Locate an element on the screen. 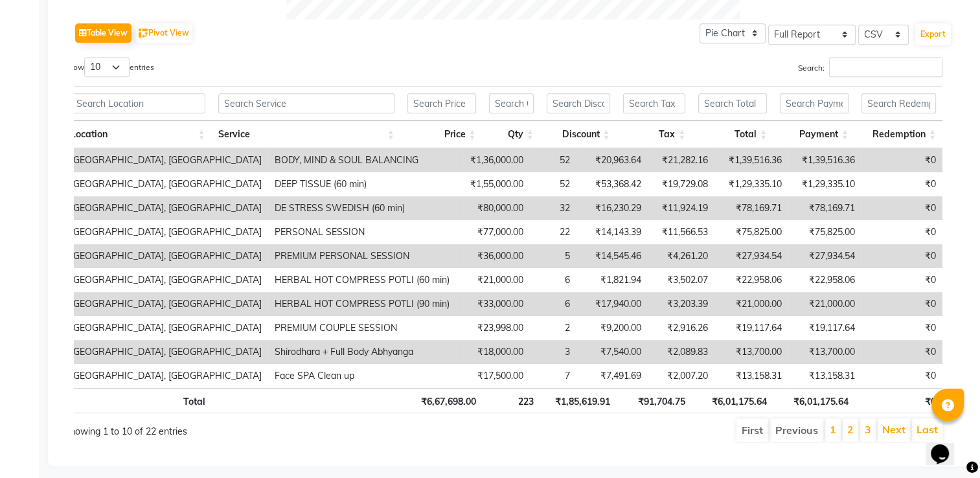 The width and height of the screenshot is (980, 478). input: Search Total is located at coordinates (733, 103).